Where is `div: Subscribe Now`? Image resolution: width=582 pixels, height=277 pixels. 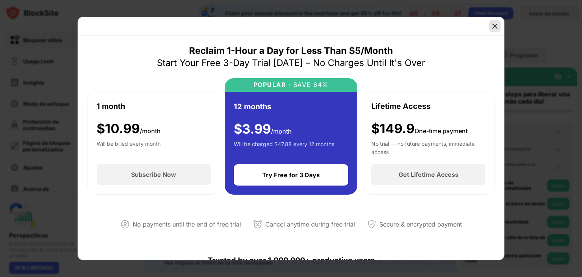 div: Subscribe Now is located at coordinates (153, 174).